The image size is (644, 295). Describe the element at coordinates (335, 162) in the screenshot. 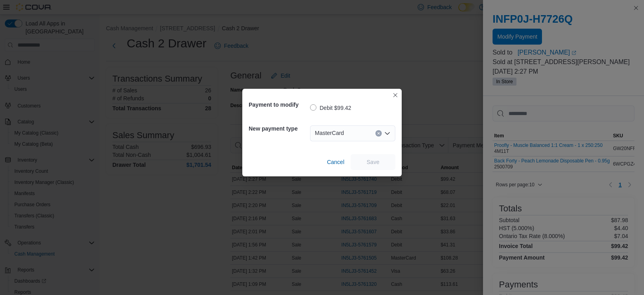

I see `button: Cancel` at that location.